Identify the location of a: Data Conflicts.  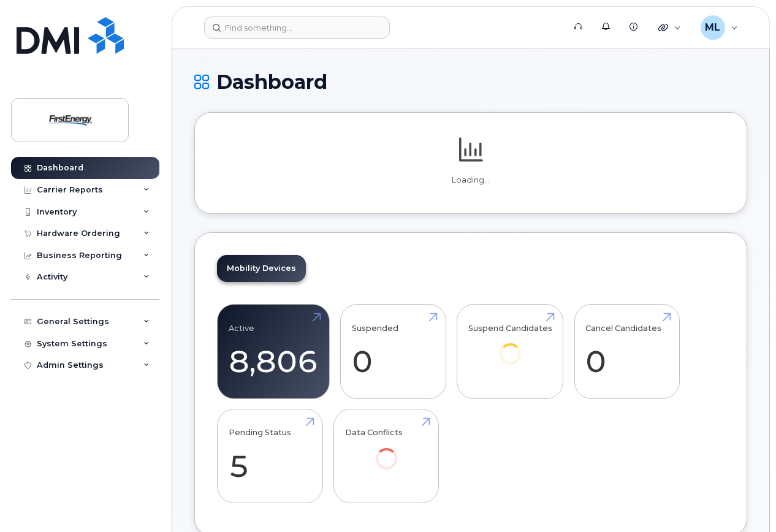
(386, 450).